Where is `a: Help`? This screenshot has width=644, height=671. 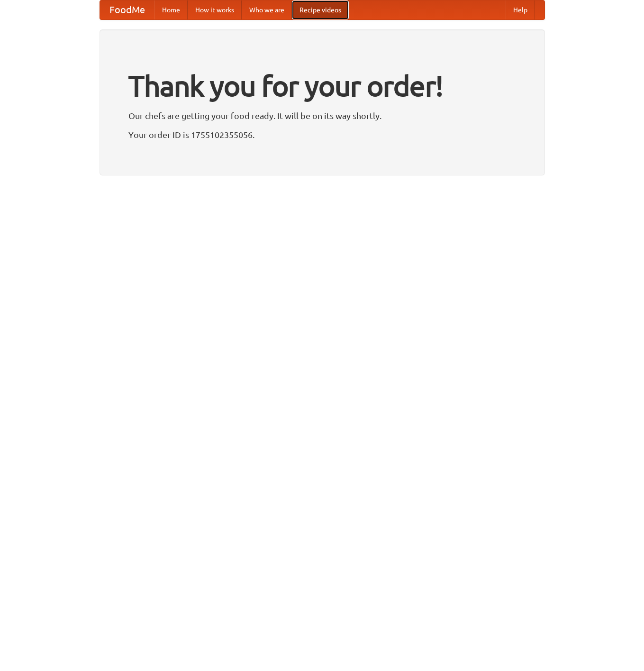 a: Help is located at coordinates (520, 10).